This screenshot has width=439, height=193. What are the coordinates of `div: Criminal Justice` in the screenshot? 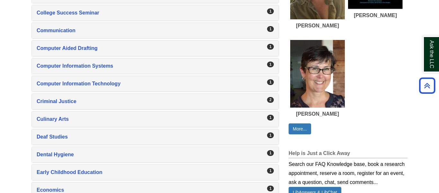 It's located at (155, 101).